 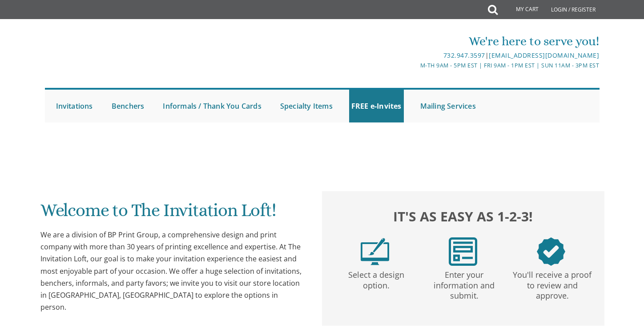 What do you see at coordinates (375, 252) in the screenshot?
I see `img: step1.png` at bounding box center [375, 252].